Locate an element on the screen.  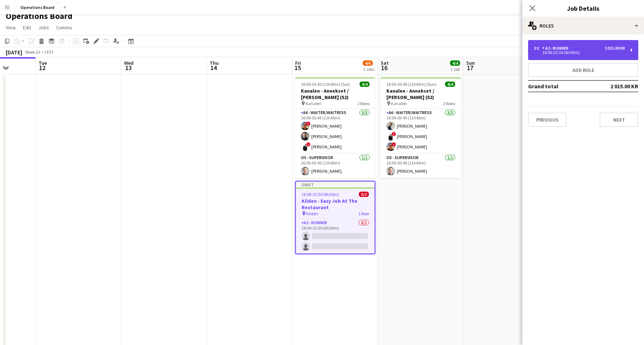
span: Thu is located at coordinates (214, 63).